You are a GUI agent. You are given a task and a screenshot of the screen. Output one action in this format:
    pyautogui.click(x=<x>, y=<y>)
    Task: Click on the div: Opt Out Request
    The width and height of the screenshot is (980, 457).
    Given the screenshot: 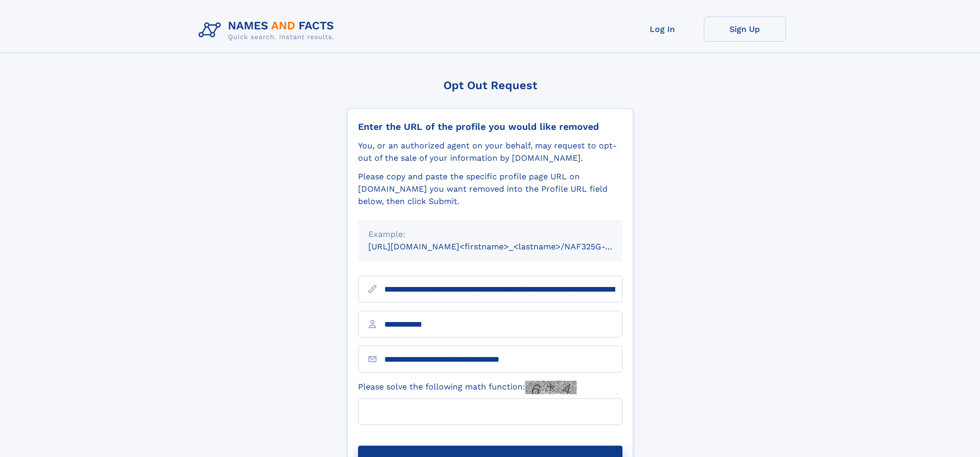 What is the action you would take?
    pyautogui.click(x=491, y=85)
    